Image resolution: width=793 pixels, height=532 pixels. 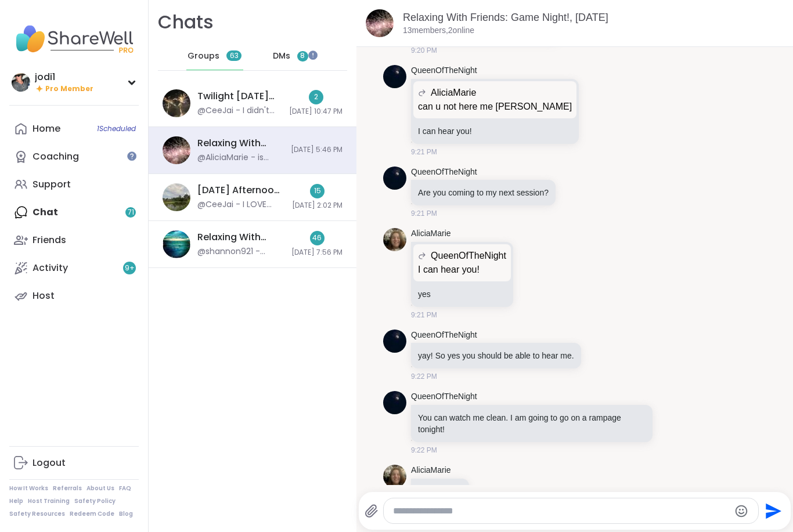 I want to click on textarea: Type your message, so click(x=561, y=511).